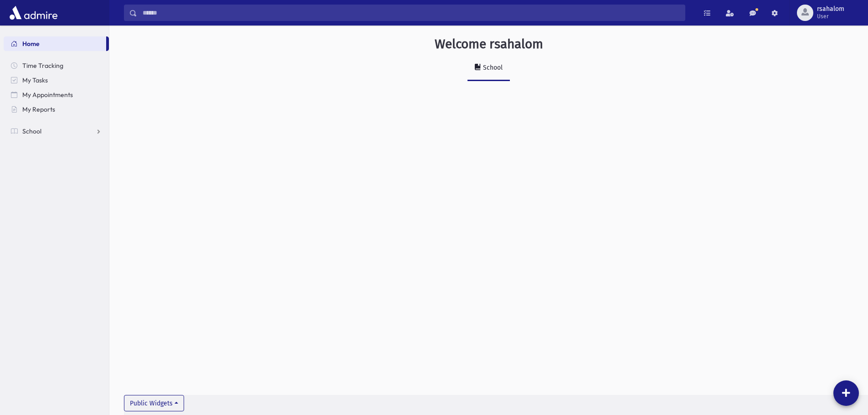 Image resolution: width=868 pixels, height=415 pixels. What do you see at coordinates (411, 13) in the screenshot?
I see `input: Search` at bounding box center [411, 13].